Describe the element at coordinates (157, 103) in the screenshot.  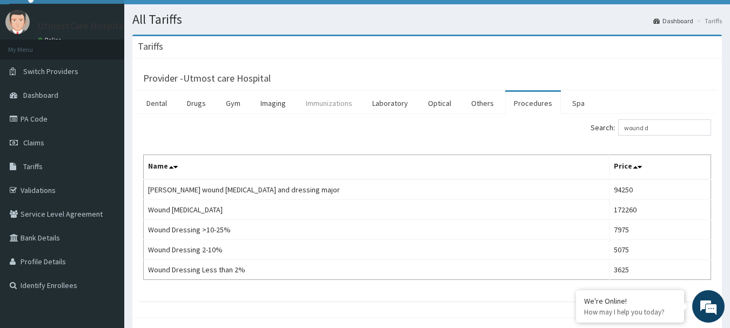
I see `a: Dental` at that location.